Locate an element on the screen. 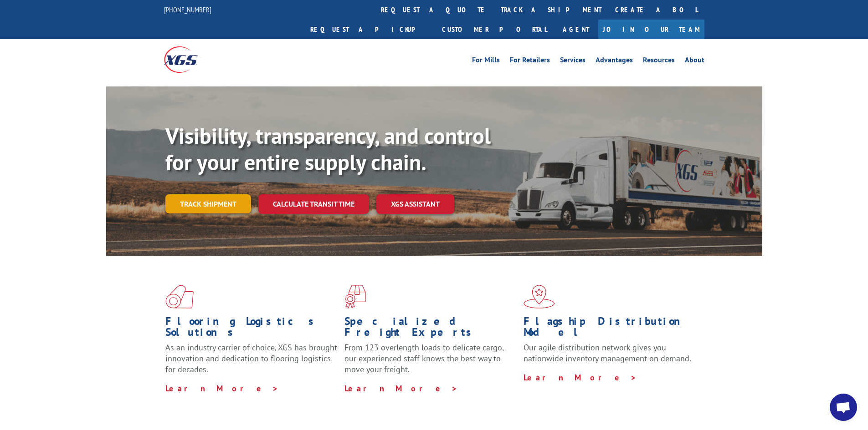 The width and height of the screenshot is (868, 430). a: Request a pickup is located at coordinates (369, 29).